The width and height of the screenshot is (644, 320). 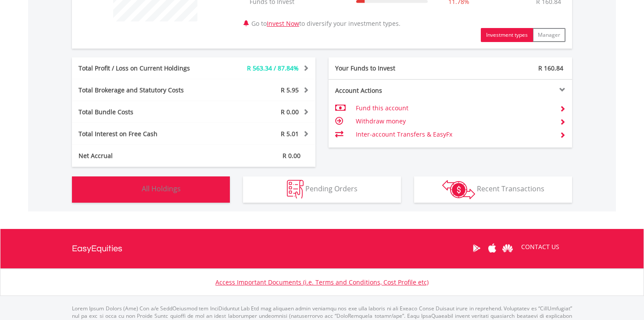 What do you see at coordinates (130, 189) in the screenshot?
I see `img: holdings-wht.png` at bounding box center [130, 189].